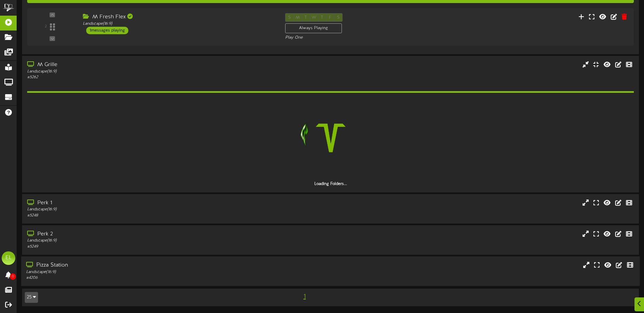 Image resolution: width=644 pixels, height=313 pixels. What do you see at coordinates (151, 247) in the screenshot?
I see `div: # 5249` at bounding box center [151, 247].